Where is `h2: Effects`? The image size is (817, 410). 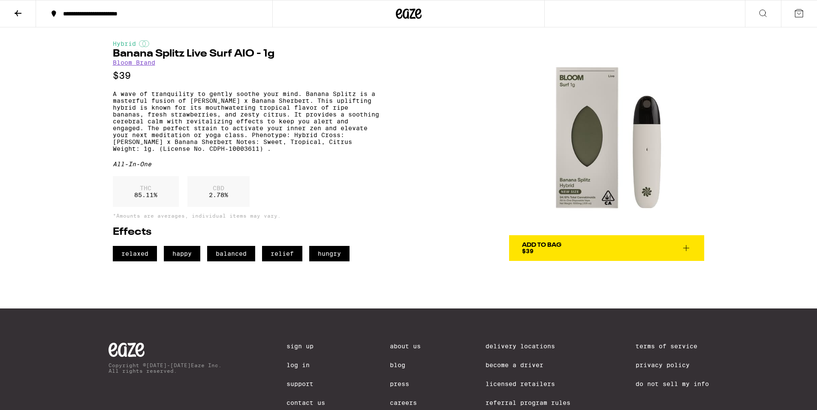
h2: Effects is located at coordinates (246, 232).